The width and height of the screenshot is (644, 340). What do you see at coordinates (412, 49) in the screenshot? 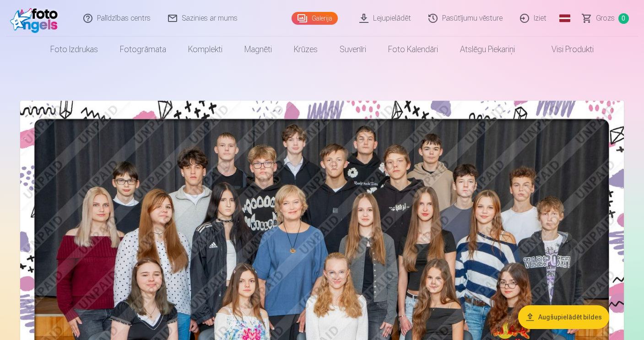
I see `a: Foto kalendāri` at bounding box center [412, 49].